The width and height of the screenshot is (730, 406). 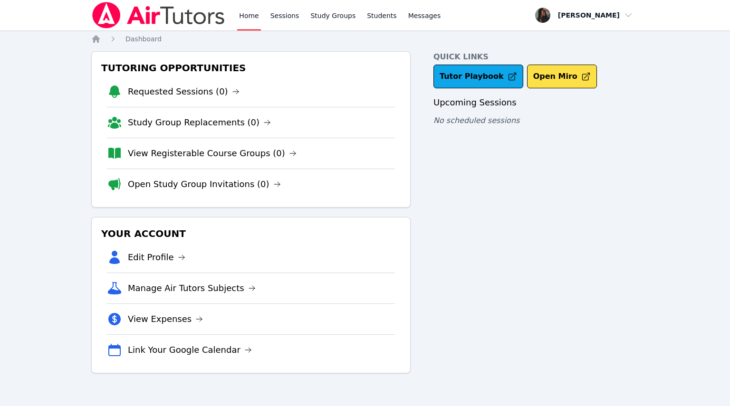 I want to click on h4: Quick Links, so click(x=536, y=57).